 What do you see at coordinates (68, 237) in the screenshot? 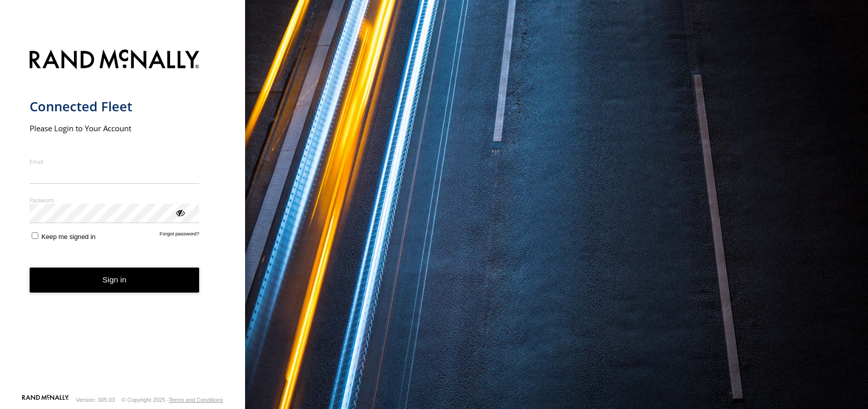
I see `span: Keep me signed in` at bounding box center [68, 237].